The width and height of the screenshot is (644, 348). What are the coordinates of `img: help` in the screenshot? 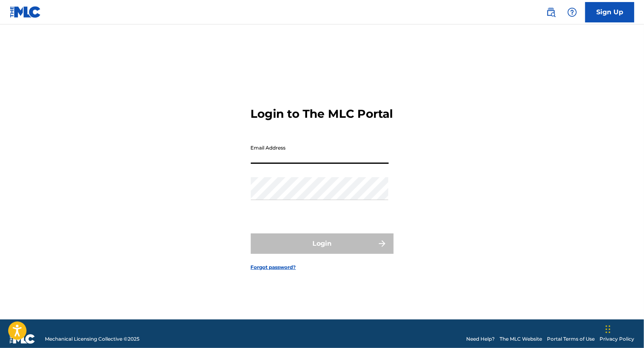 It's located at (572, 12).